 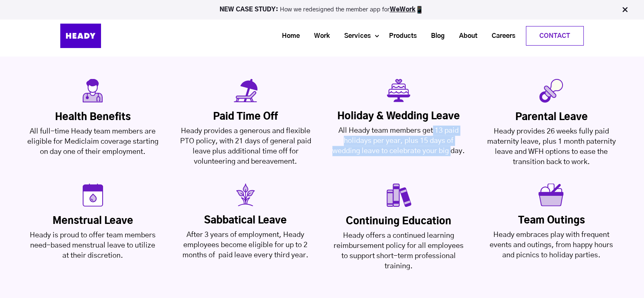 What do you see at coordinates (551, 117) in the screenshot?
I see `div: Parental Leave` at bounding box center [551, 117].